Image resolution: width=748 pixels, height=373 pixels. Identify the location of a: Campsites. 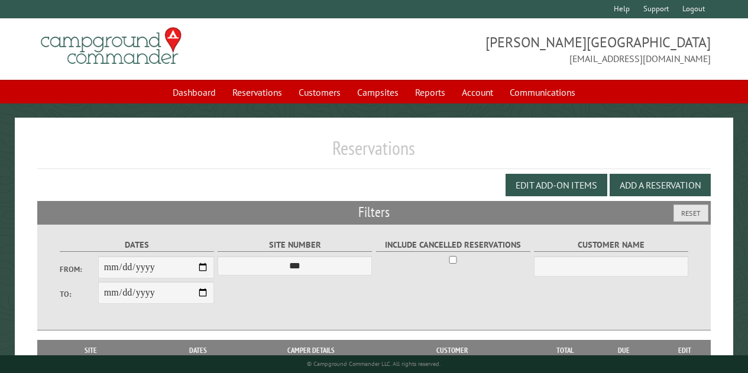
(378, 92).